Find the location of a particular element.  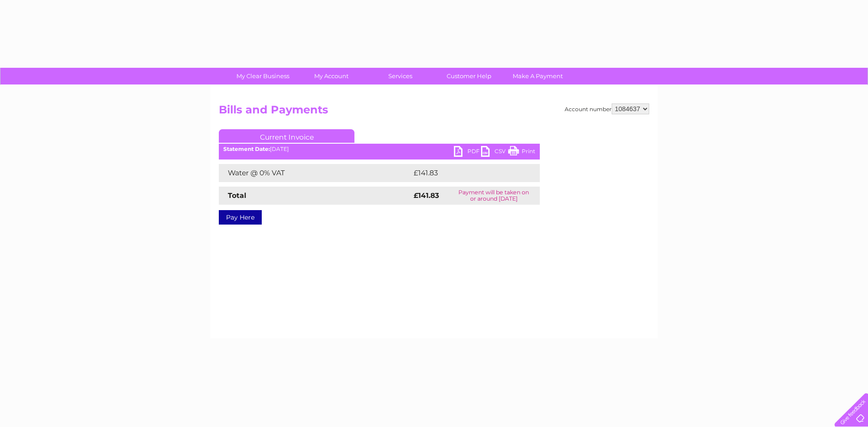

a: CSV is located at coordinates (495, 153).